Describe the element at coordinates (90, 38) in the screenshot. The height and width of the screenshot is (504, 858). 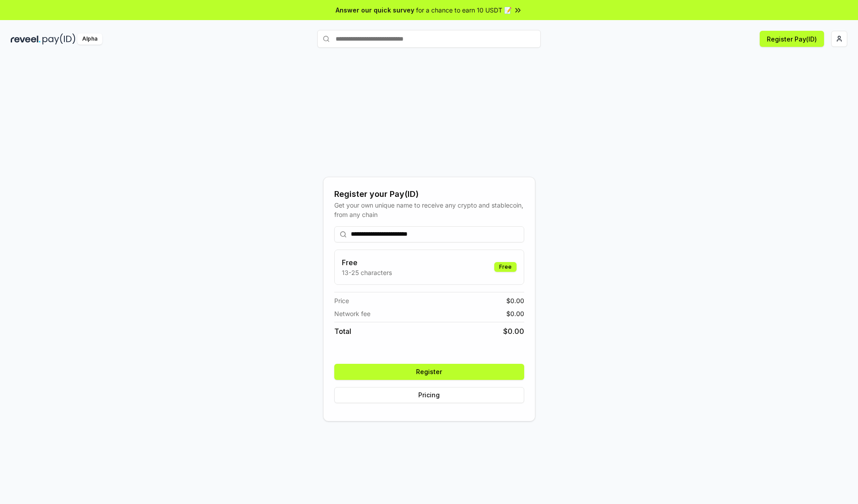
I see `div: Alpha` at that location.